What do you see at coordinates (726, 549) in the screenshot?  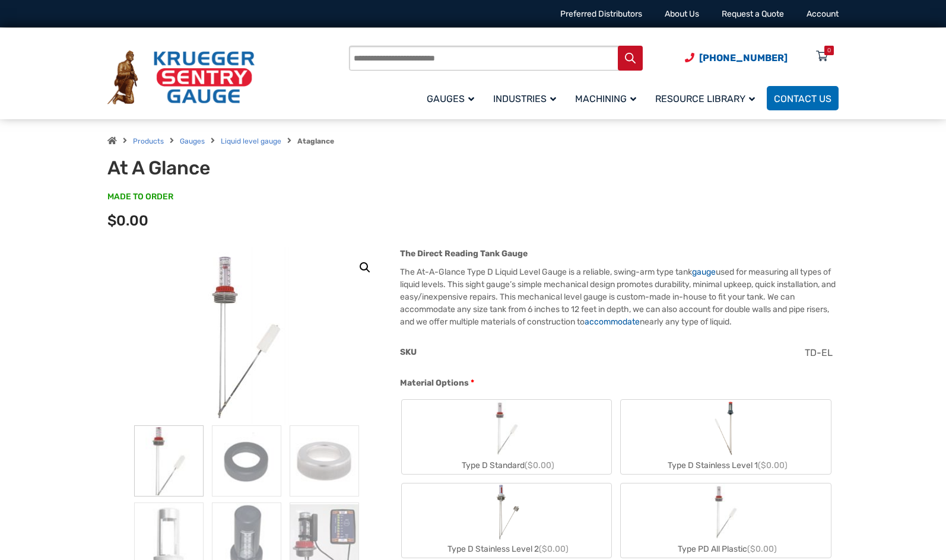 I see `div: Type PD All Plastic` at bounding box center [726, 549].